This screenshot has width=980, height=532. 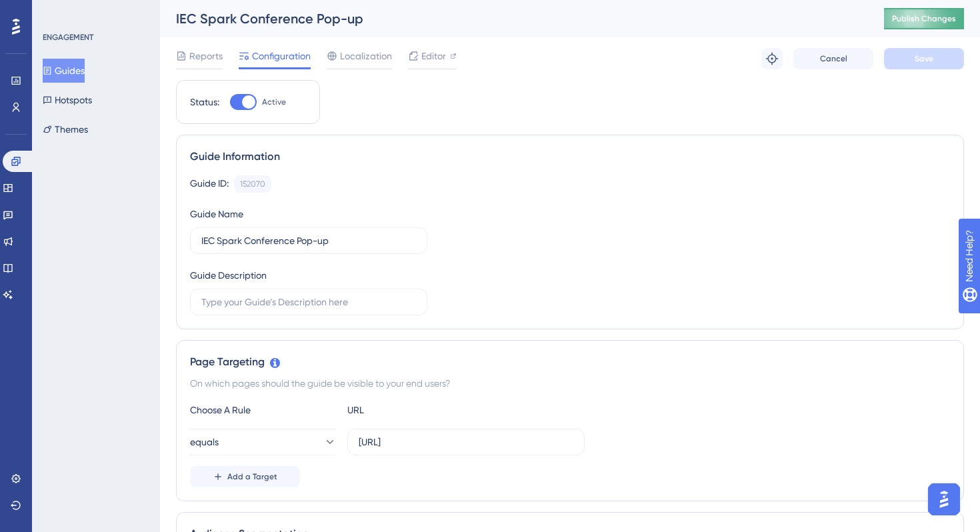 I want to click on span: Add a Target, so click(x=252, y=476).